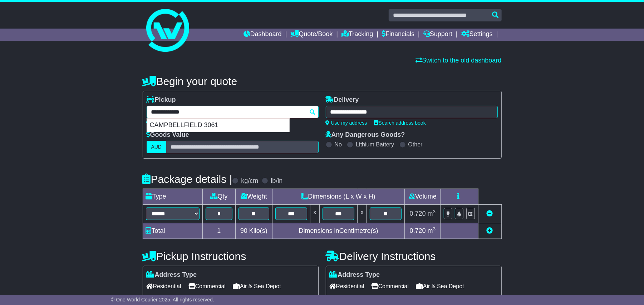 This screenshot has height=305, width=644. What do you see at coordinates (489, 231) in the screenshot?
I see `a: Add new item` at bounding box center [489, 231].